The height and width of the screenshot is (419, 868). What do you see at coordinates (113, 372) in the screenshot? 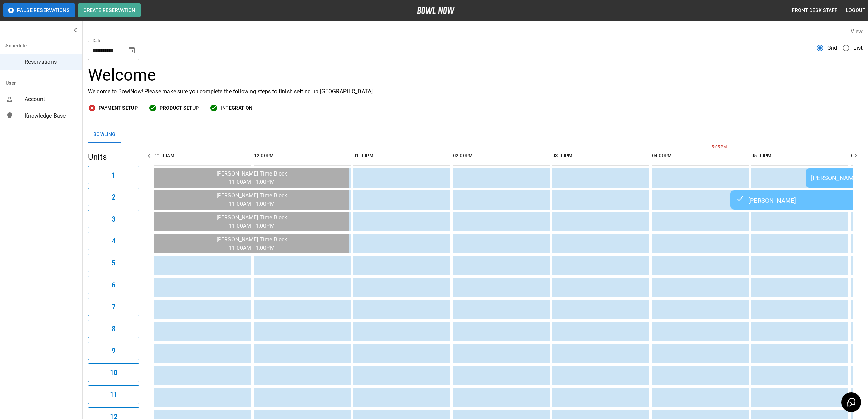
I see `h6: 10` at bounding box center [113, 372].